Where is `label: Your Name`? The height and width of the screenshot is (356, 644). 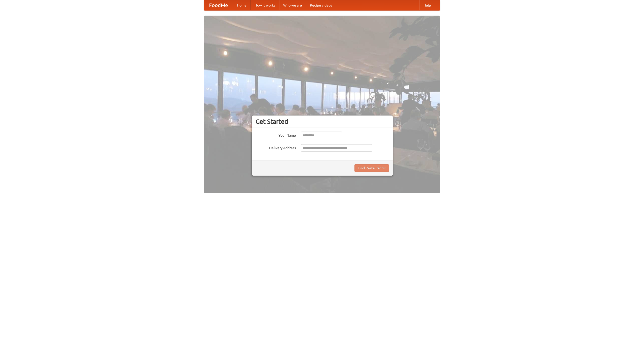
label: Your Name is located at coordinates (276, 134).